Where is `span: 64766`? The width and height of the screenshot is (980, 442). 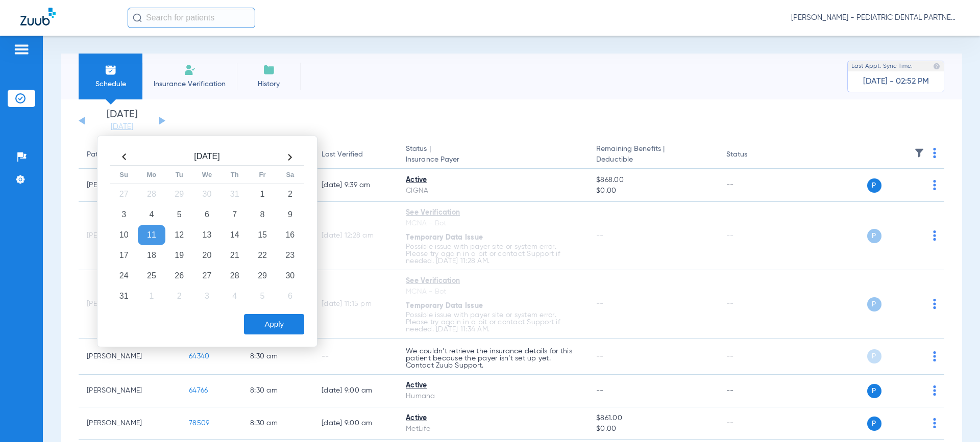 span: 64766 is located at coordinates (198, 391).